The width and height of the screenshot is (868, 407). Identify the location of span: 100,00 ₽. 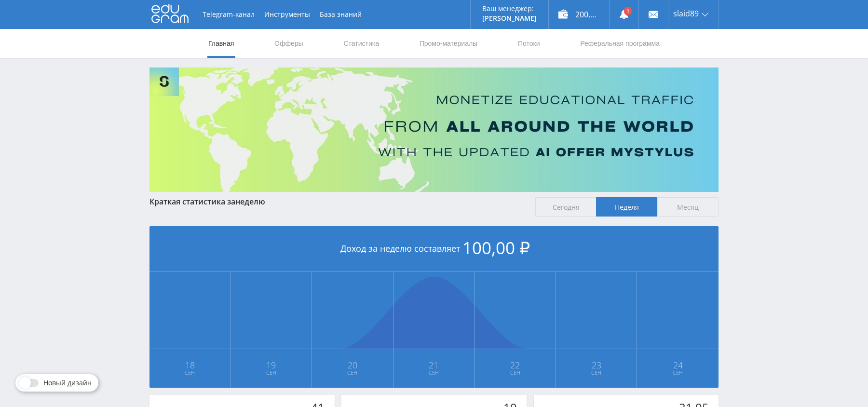
(496, 247).